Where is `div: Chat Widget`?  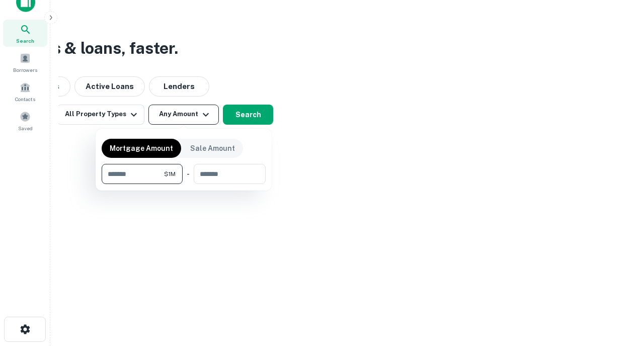 div: Chat Widget is located at coordinates (619, 306).